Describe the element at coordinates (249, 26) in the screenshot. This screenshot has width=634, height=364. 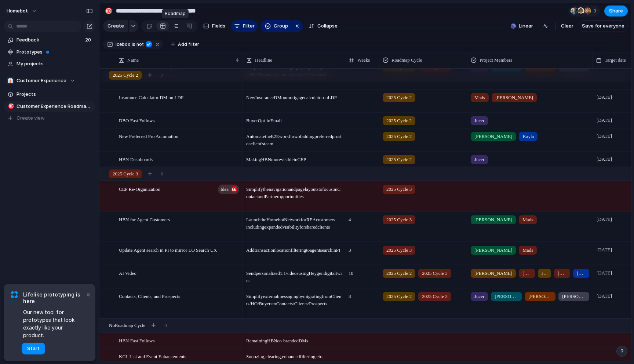
I see `span: Filter` at that location.